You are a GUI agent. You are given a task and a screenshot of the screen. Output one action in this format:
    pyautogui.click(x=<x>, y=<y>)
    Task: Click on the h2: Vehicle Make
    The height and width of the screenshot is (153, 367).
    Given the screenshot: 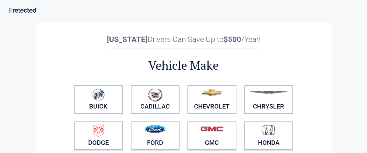 What is the action you would take?
    pyautogui.click(x=183, y=65)
    